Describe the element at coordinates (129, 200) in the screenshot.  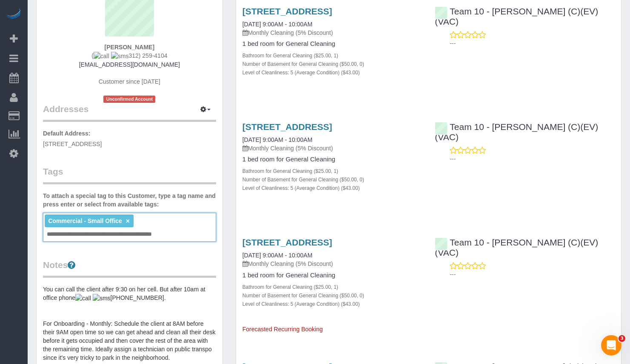
I see `label: To attach a special tag to this Customer, type a tag name and press enter or select from availabl...` at that location.